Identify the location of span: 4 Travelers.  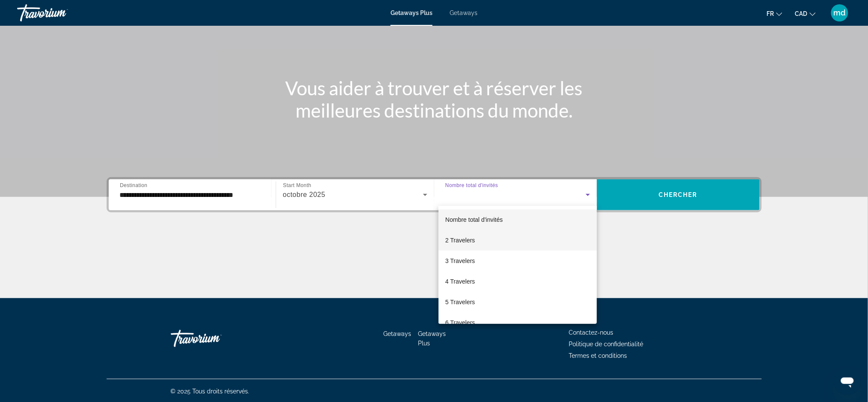
(460, 281).